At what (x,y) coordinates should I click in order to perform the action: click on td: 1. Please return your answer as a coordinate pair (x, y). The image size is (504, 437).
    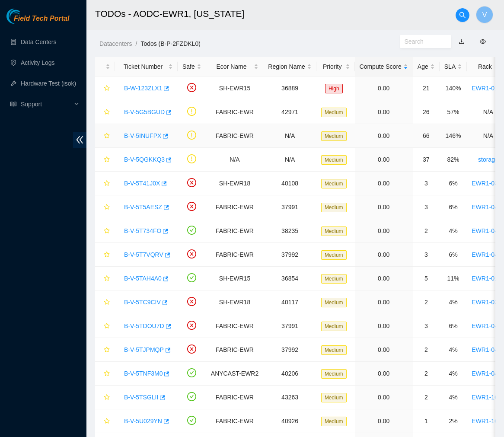
    Looking at the image, I should click on (426, 421).